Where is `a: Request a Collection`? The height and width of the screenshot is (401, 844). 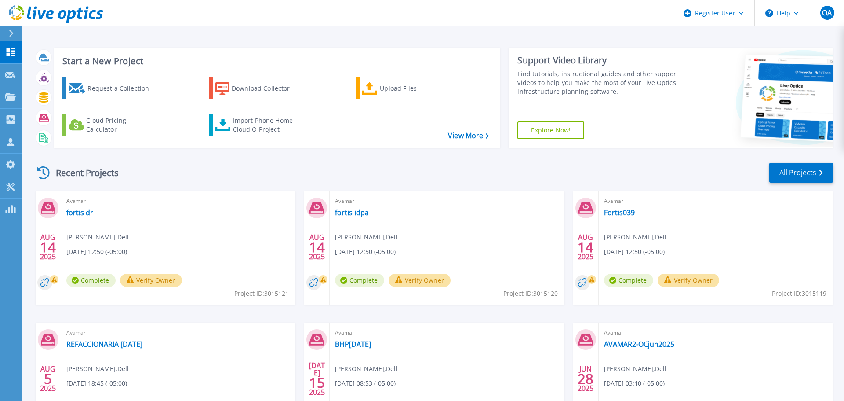 a: Request a Collection is located at coordinates (111, 88).